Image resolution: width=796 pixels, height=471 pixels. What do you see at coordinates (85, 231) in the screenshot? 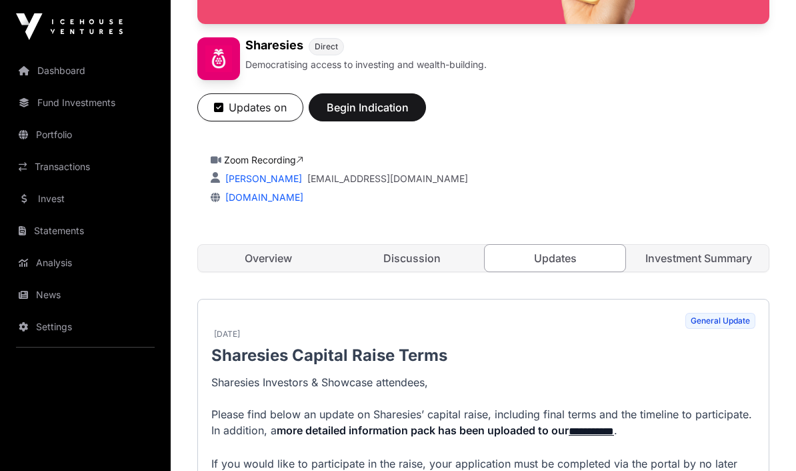
I see `a: Statements` at bounding box center [85, 231].